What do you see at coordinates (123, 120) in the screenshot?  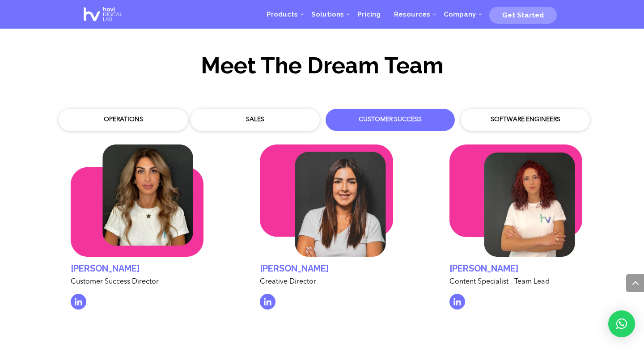 I see `div: Operations` at bounding box center [123, 120].